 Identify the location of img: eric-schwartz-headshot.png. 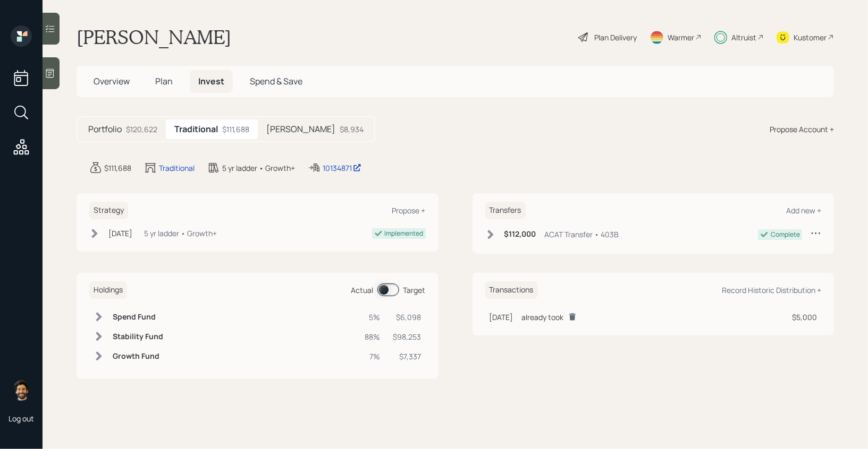
(21, 390).